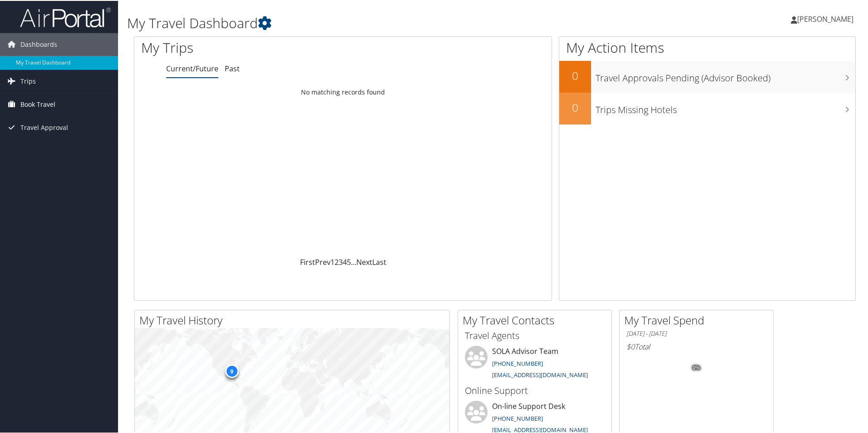 This screenshot has width=868, height=433. I want to click on span: Trips, so click(28, 80).